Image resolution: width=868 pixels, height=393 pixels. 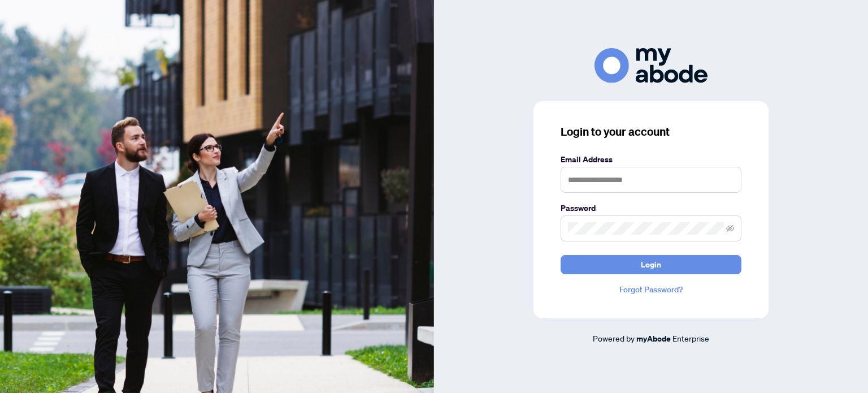 What do you see at coordinates (651, 289) in the screenshot?
I see `a: Forgot Password?` at bounding box center [651, 289].